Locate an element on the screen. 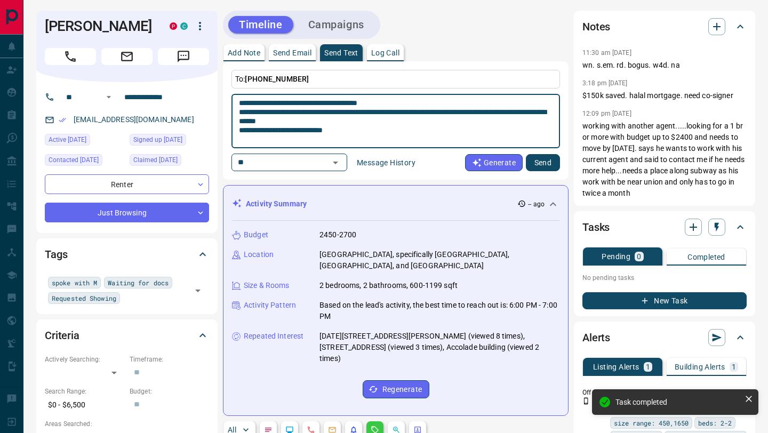  div: Just Browsing is located at coordinates (127, 212).